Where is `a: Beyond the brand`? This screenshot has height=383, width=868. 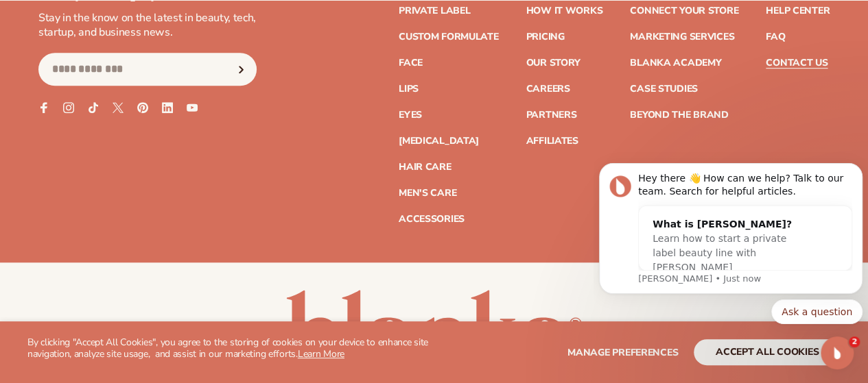
a: Beyond the brand is located at coordinates (679, 115).